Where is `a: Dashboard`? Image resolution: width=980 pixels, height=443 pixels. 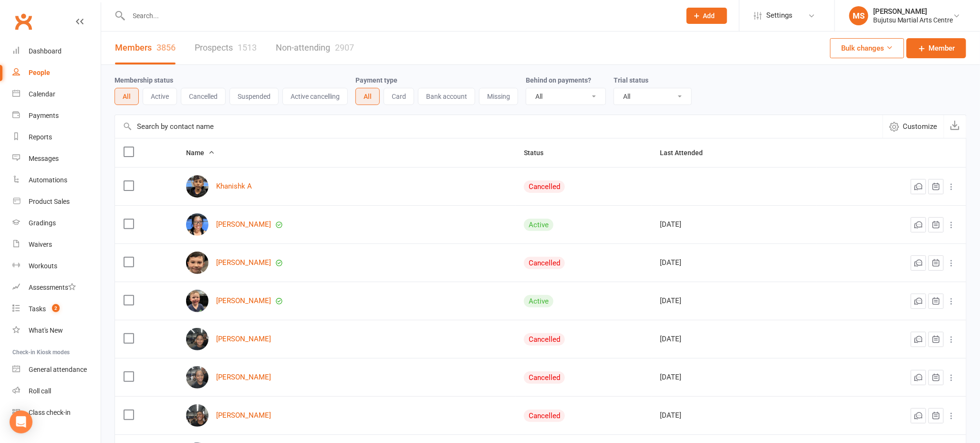 a: Dashboard is located at coordinates (56, 51).